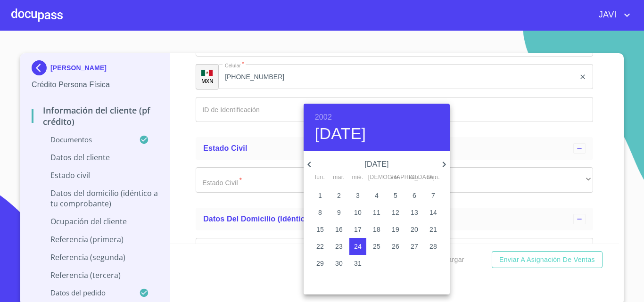 This screenshot has width=644, height=302. I want to click on p: 14, so click(433, 212).